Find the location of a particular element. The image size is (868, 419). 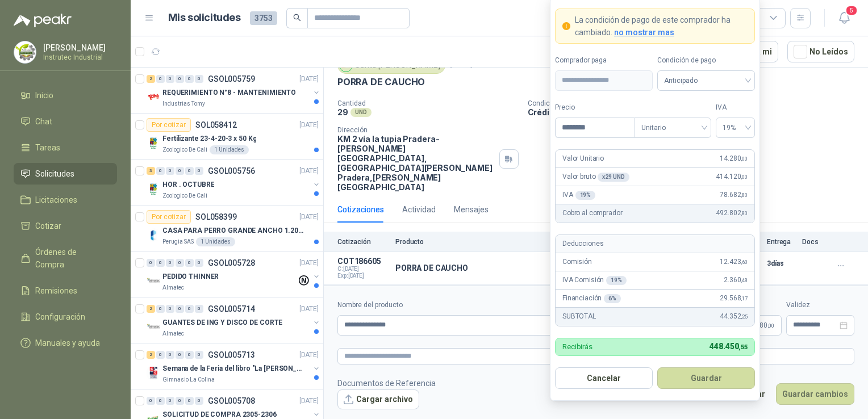

span: 44.352 is located at coordinates (733, 317).